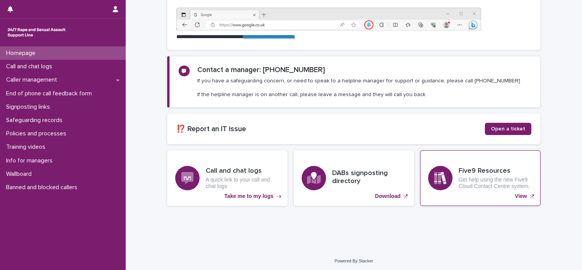 The width and height of the screenshot is (582, 270). Describe the element at coordinates (331, 129) in the screenshot. I see `h2: ⁉️ Report an IT issue` at that location.